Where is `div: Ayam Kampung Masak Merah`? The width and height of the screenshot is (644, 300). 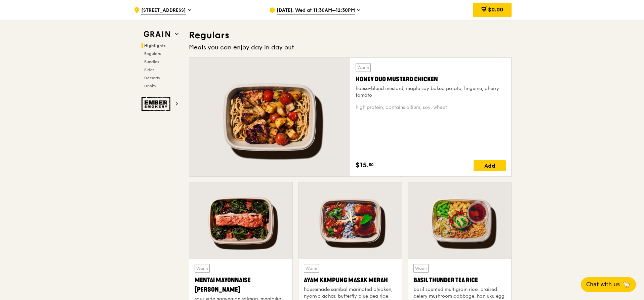 div: Ayam Kampung Masak Merah is located at coordinates (350, 281).